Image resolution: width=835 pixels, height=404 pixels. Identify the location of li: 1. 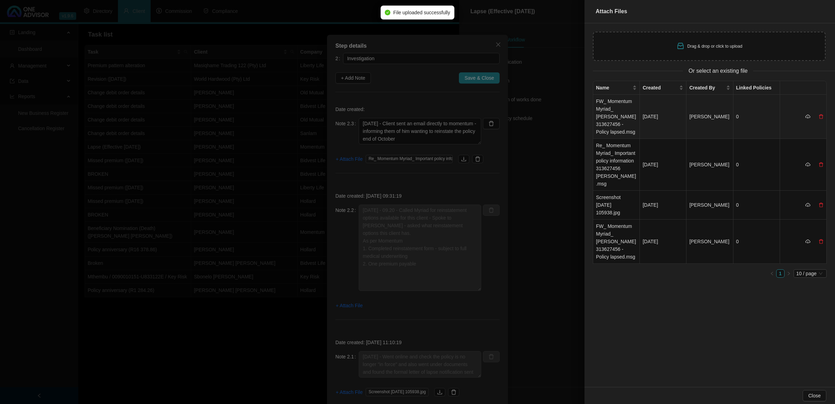
(780, 273).